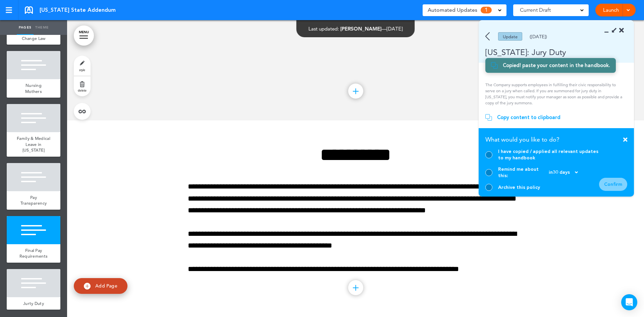 The width and height of the screenshot is (644, 317). What do you see at coordinates (82, 70) in the screenshot?
I see `span: style` at bounding box center [82, 70].